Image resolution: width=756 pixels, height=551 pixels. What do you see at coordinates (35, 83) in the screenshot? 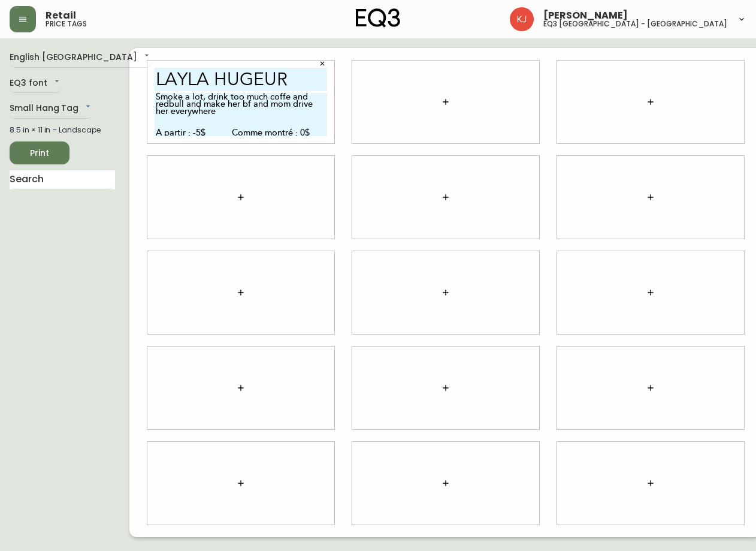
I see `div: EQ3 font` at bounding box center [35, 83].